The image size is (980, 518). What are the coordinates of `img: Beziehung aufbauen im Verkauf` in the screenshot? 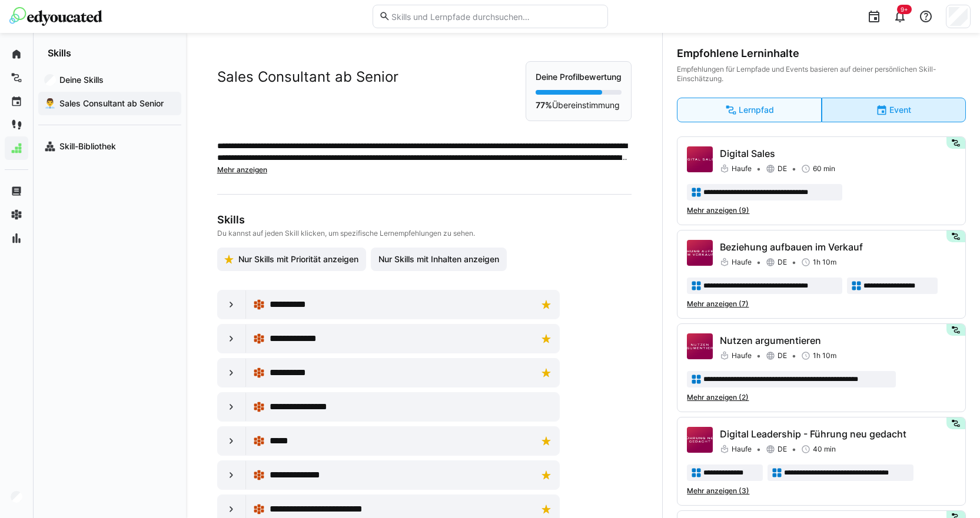 It's located at (700, 253).